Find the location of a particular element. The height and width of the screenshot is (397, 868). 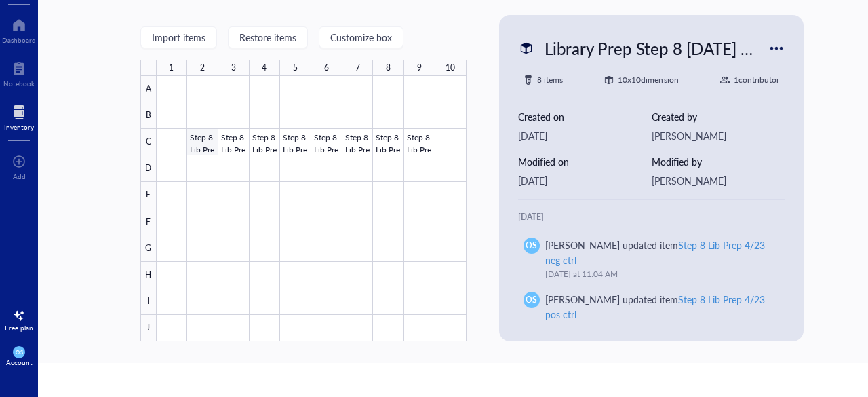

div: I is located at coordinates (148, 301).